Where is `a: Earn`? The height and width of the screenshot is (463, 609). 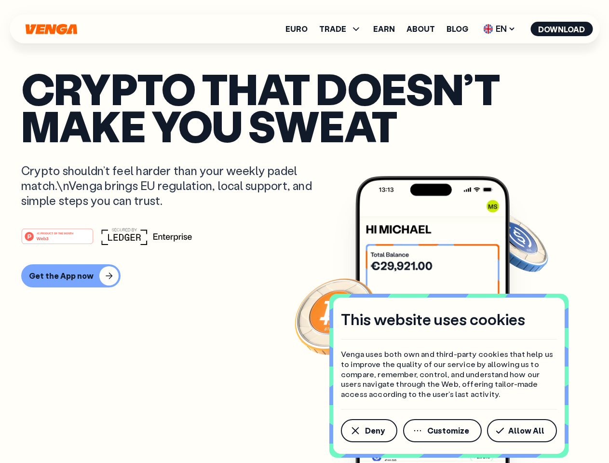 a: Earn is located at coordinates (384, 29).